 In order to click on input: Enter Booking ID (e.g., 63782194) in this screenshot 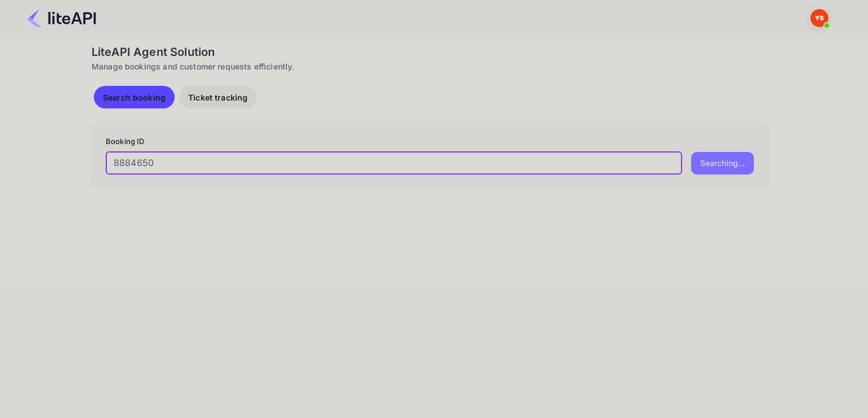, I will do `click(394, 164)`.